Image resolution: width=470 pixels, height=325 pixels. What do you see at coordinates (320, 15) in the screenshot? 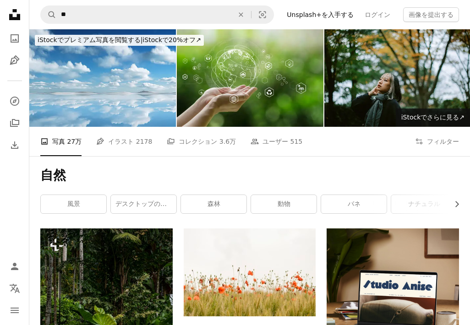
I see `a: Unsplash+を入手する` at bounding box center [320, 15].